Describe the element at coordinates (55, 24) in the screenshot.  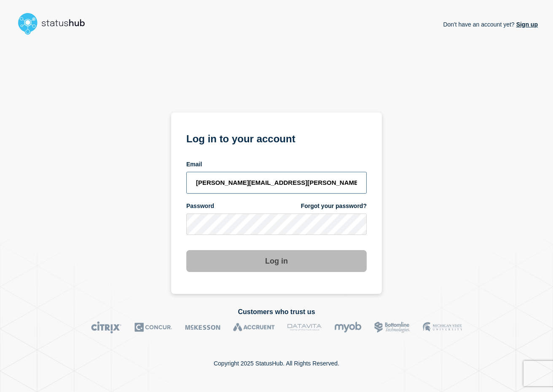
I see `img: StatusHub logo` at that location.